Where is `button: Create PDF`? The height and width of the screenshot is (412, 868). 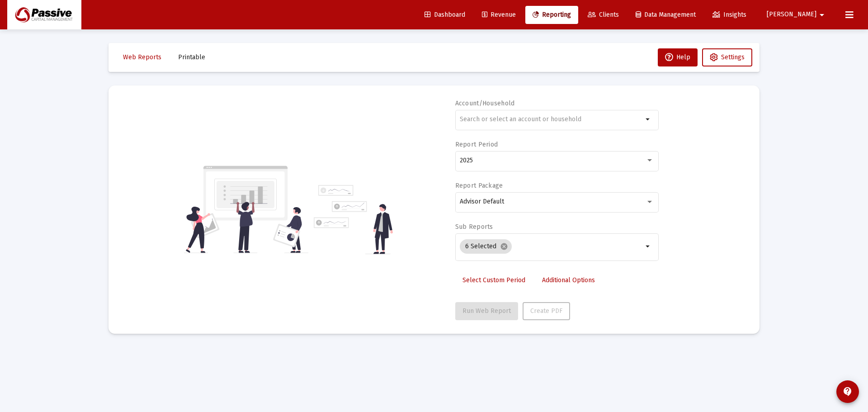 button: Create PDF is located at coordinates (546, 311).